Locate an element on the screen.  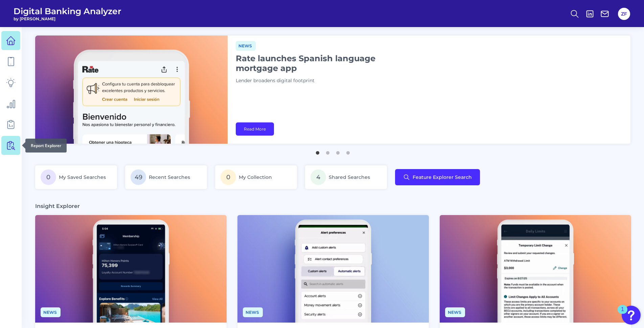
span: Recent Searches is located at coordinates (169, 177).